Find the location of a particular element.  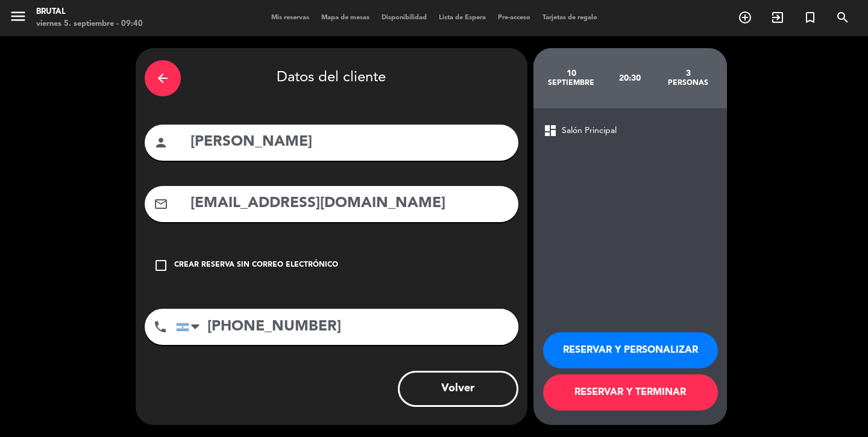

div: Crear reserva sin correo electrónico is located at coordinates (256, 266).